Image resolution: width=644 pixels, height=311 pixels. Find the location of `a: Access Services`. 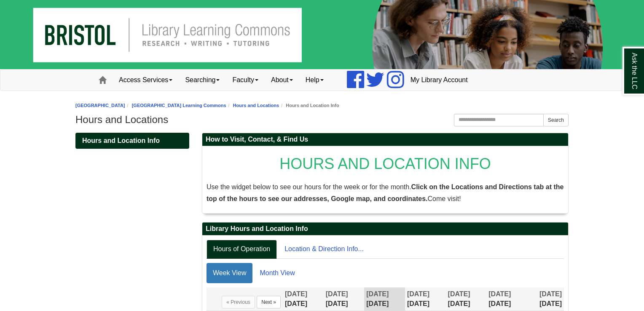

a: Access Services is located at coordinates (145, 80).